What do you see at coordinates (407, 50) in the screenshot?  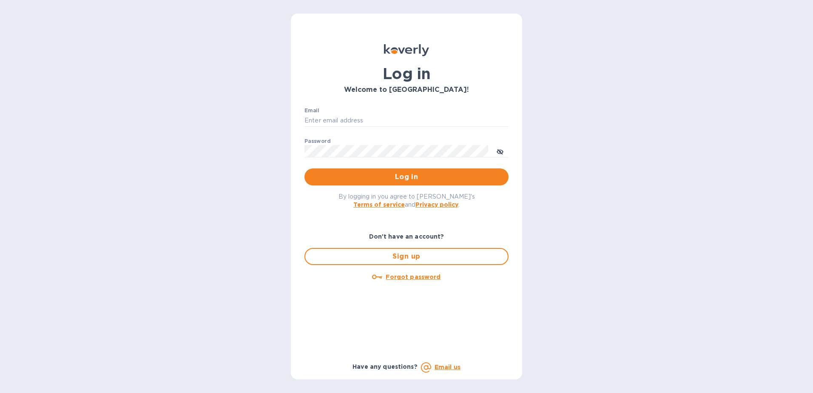 I see `img: Koverly` at bounding box center [407, 50].